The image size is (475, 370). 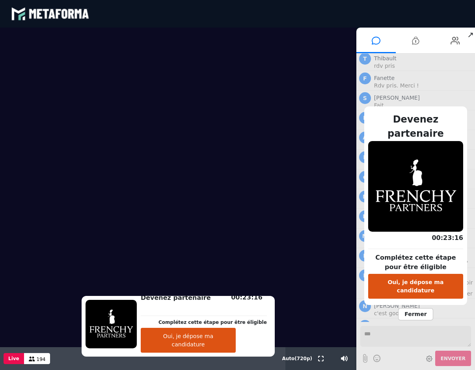 I want to click on button: Live, so click(x=14, y=359).